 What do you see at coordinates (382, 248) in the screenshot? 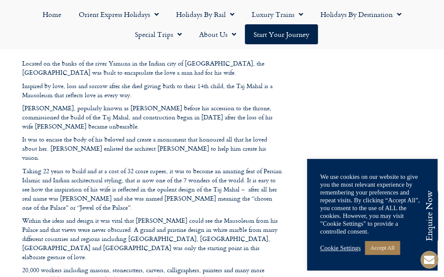
I see `a: Accept All` at bounding box center [382, 248].